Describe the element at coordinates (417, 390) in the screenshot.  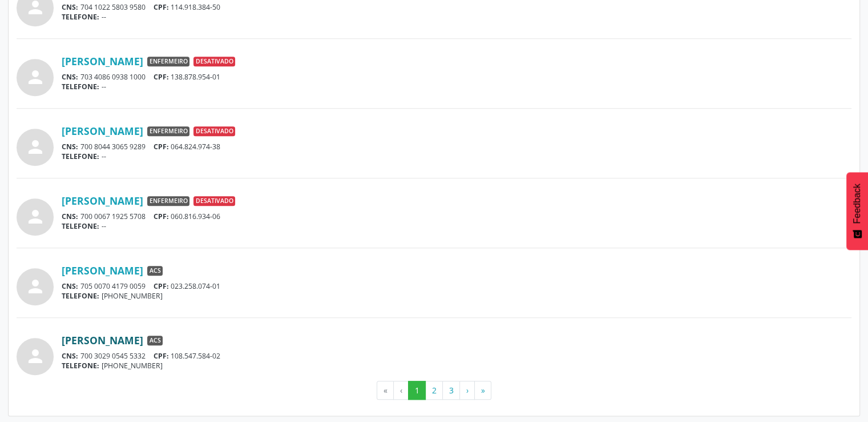
I see `button: Go to page 1` at that location.